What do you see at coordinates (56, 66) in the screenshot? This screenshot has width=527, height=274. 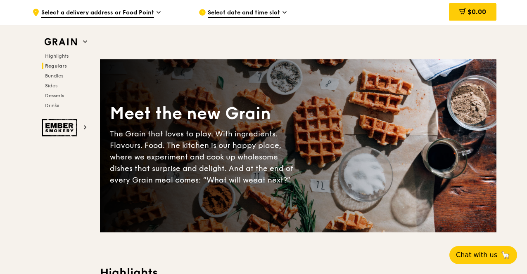 I see `span: Regulars` at bounding box center [56, 66].